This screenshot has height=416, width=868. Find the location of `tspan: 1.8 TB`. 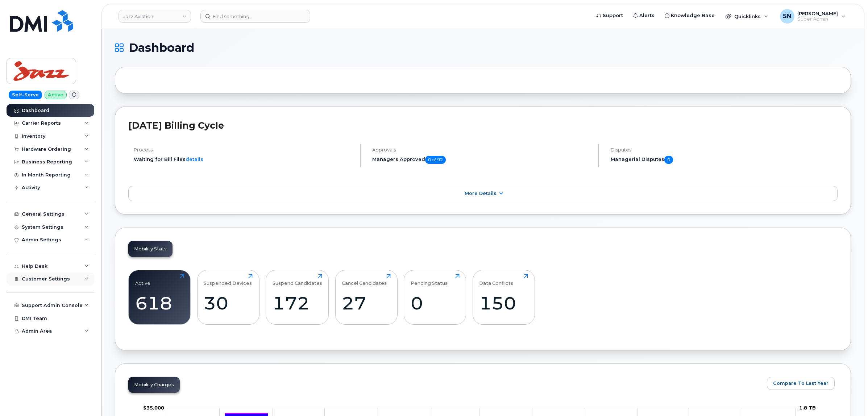

tspan: 1.8 TB is located at coordinates (807, 408).